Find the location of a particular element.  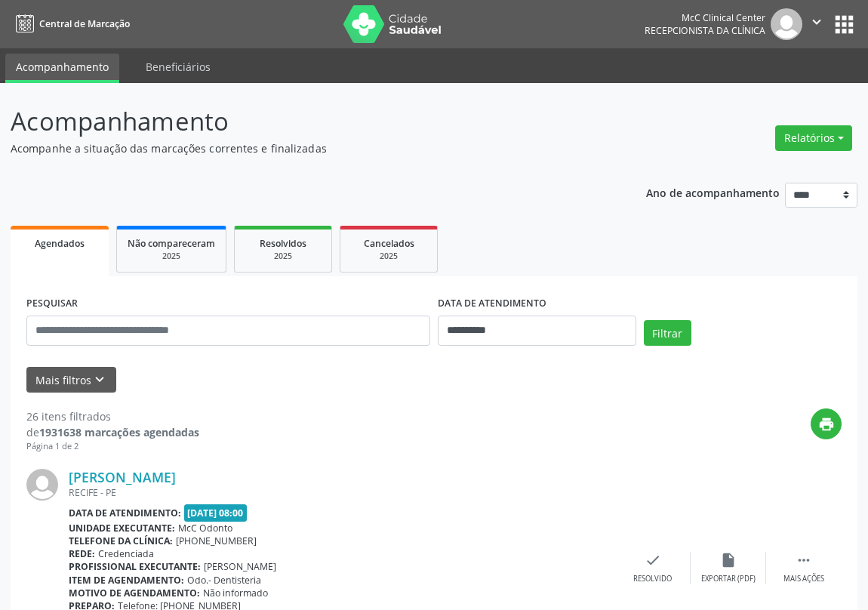

label: PESQUISAR is located at coordinates (52, 303).